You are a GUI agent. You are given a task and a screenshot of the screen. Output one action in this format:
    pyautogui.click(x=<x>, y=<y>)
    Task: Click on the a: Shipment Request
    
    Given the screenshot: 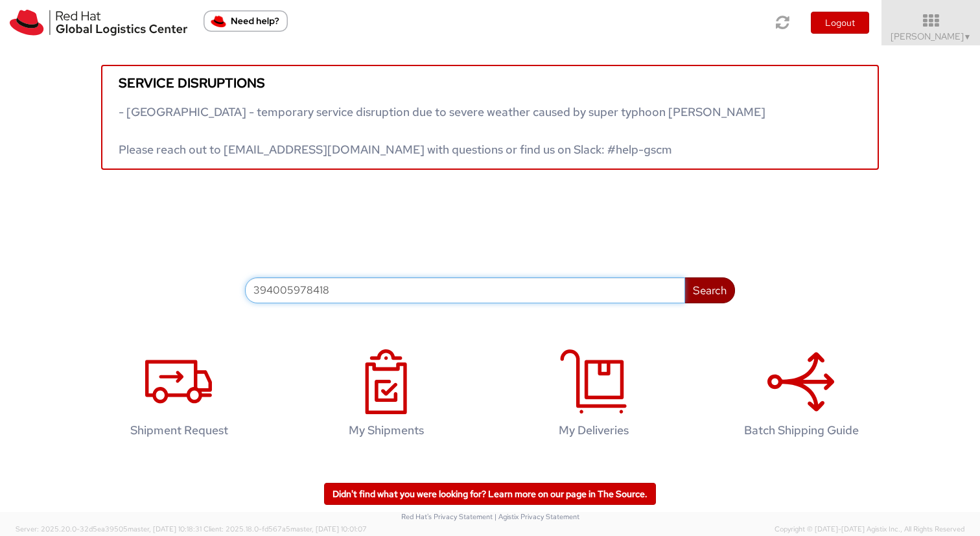 What is the action you would take?
    pyautogui.click(x=179, y=396)
    